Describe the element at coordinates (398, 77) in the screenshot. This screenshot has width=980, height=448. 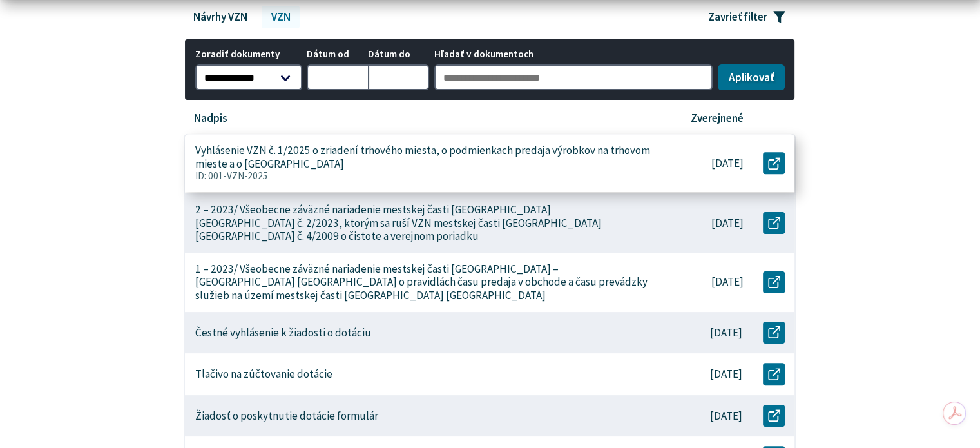
I see `input: Dátum do` at that location.